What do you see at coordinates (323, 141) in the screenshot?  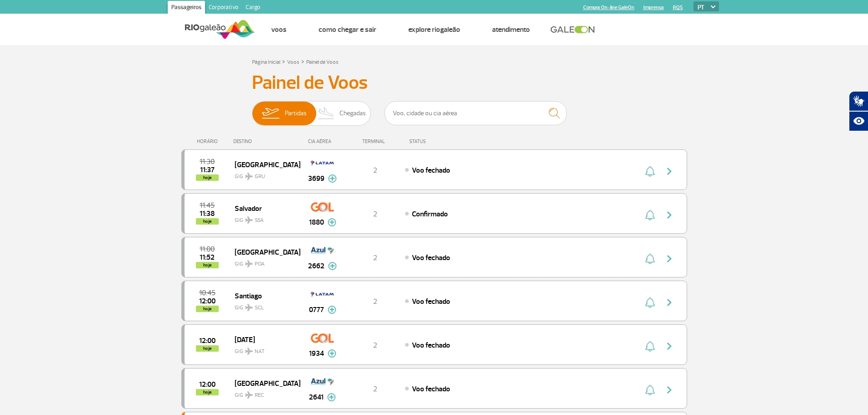 I see `div: CIA AÉREA` at bounding box center [323, 141].